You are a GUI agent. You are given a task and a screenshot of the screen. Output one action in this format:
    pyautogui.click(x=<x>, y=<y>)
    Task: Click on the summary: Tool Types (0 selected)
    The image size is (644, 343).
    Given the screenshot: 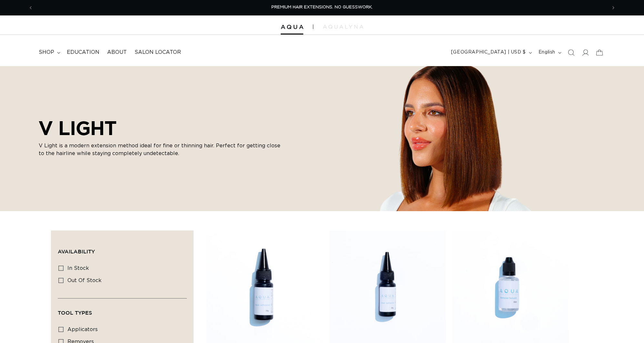 What is the action you would take?
    pyautogui.click(x=122, y=310)
    